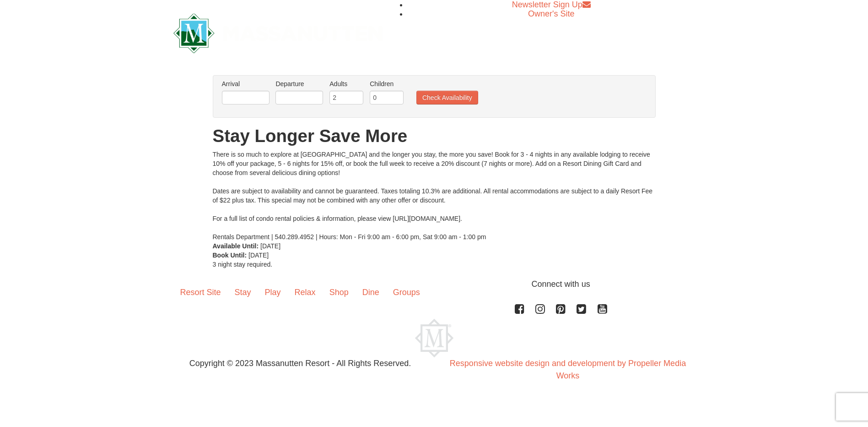 Image resolution: width=868 pixels, height=427 pixels. What do you see at coordinates (387, 83) in the screenshot?
I see `label: Children` at bounding box center [387, 83].